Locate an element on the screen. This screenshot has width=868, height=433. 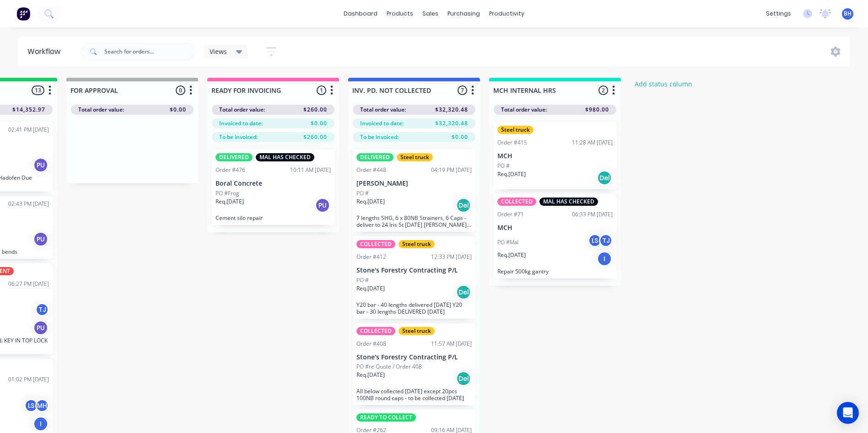
div: Order #448 is located at coordinates (371, 170).